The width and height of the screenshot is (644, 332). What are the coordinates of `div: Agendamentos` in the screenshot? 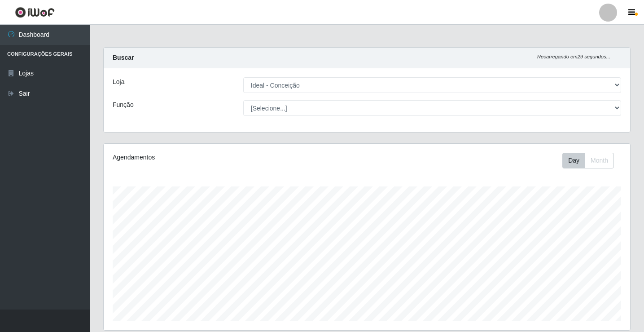 It's located at (214, 157).